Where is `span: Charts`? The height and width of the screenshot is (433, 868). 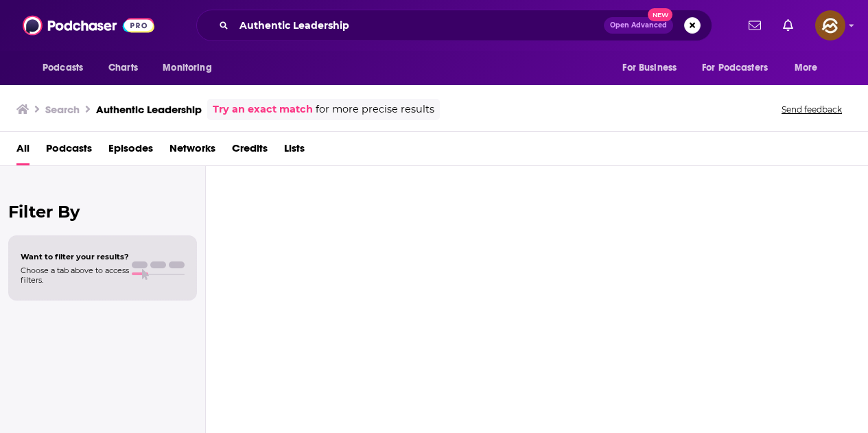 span: Charts is located at coordinates (123, 68).